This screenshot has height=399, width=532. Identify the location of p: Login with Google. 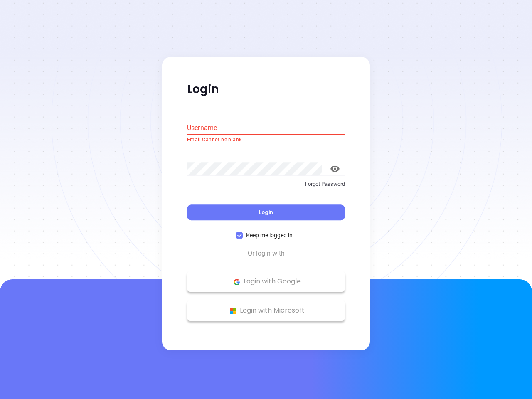
(266, 282).